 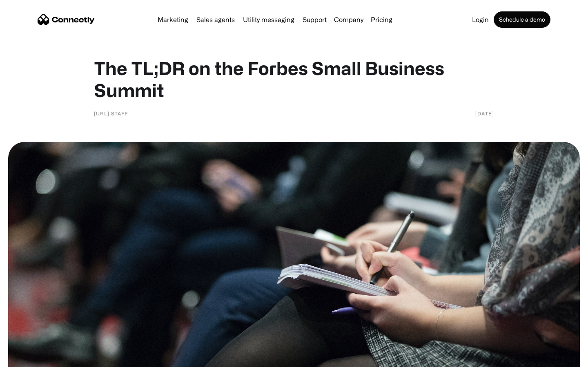 I want to click on a: Login, so click(x=480, y=20).